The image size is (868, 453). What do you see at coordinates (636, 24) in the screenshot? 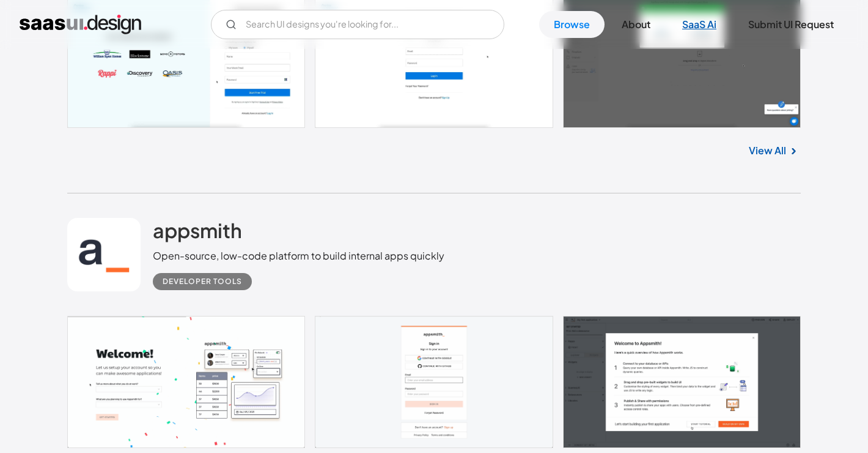
I see `a: About` at bounding box center [636, 24].